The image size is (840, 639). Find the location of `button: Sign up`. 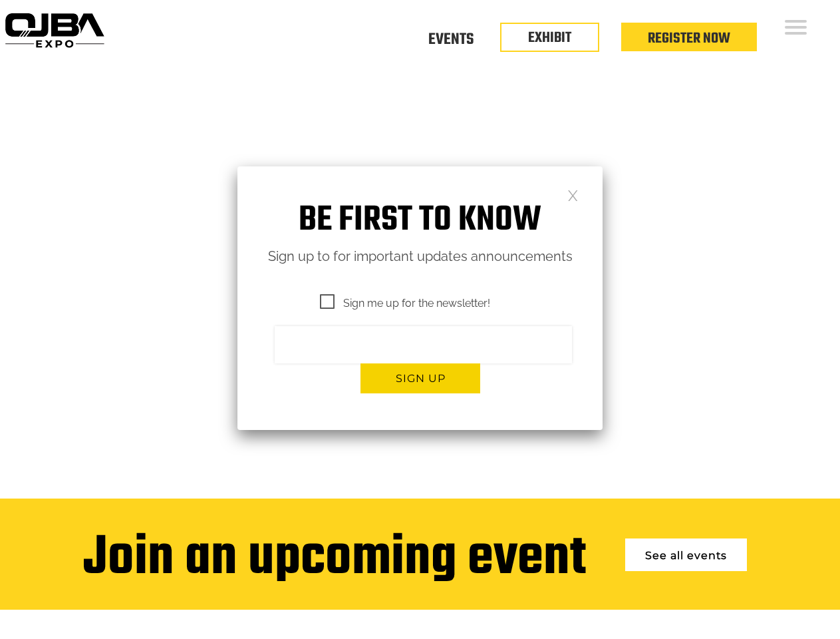

button: Sign up is located at coordinates (421, 378).